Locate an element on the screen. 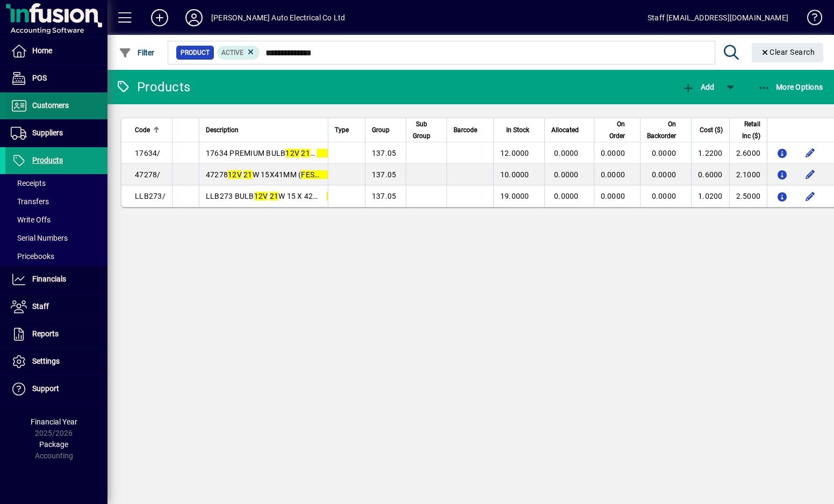 This screenshot has height=504, width=834. span: Package is located at coordinates (53, 444).